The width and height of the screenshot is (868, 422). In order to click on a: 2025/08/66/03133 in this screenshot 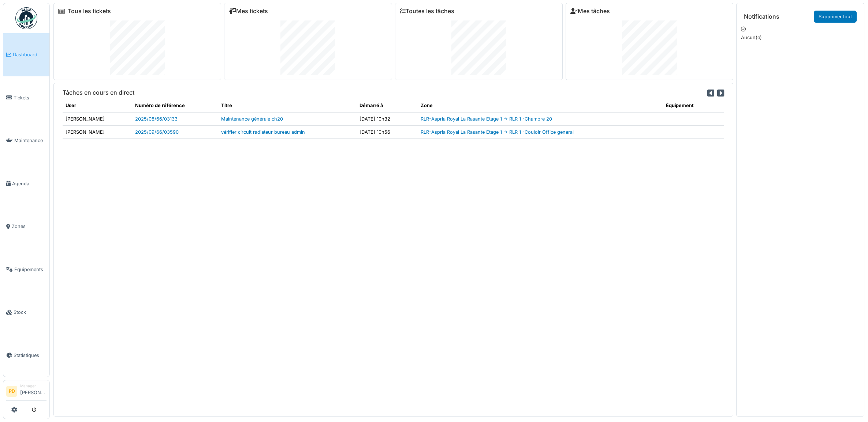, I will do `click(156, 119)`.